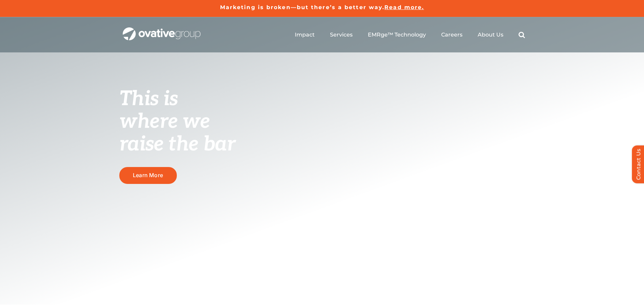  Describe the element at coordinates (302, 7) in the screenshot. I see `a: Marketing is broken—but there’s a better way.` at that location.